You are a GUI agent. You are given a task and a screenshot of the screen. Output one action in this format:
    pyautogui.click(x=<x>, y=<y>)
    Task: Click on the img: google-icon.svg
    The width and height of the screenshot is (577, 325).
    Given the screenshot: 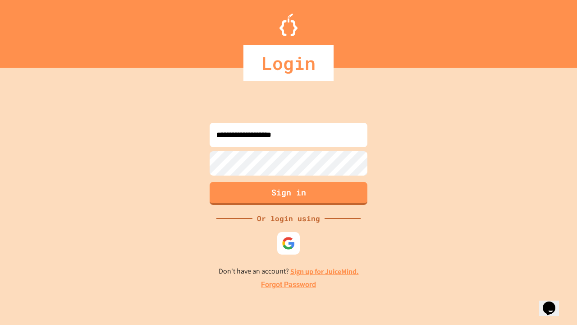 What is the action you would take?
    pyautogui.click(x=289, y=243)
    